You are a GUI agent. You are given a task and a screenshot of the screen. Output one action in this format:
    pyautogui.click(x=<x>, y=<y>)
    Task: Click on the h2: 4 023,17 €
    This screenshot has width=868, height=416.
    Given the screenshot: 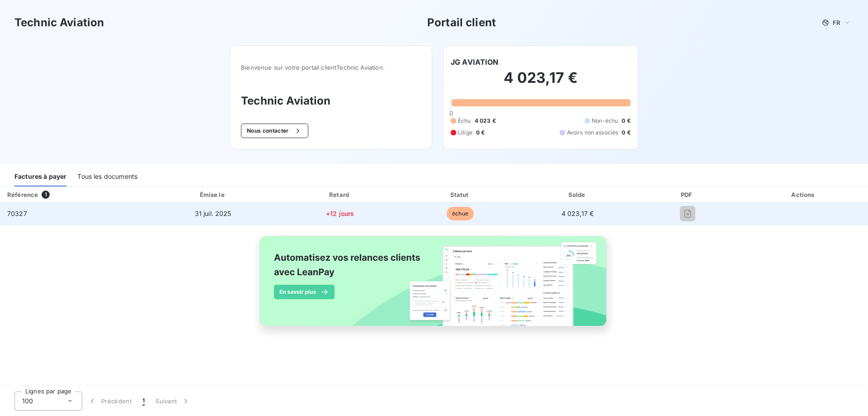 What is the action you would take?
    pyautogui.click(x=540, y=82)
    